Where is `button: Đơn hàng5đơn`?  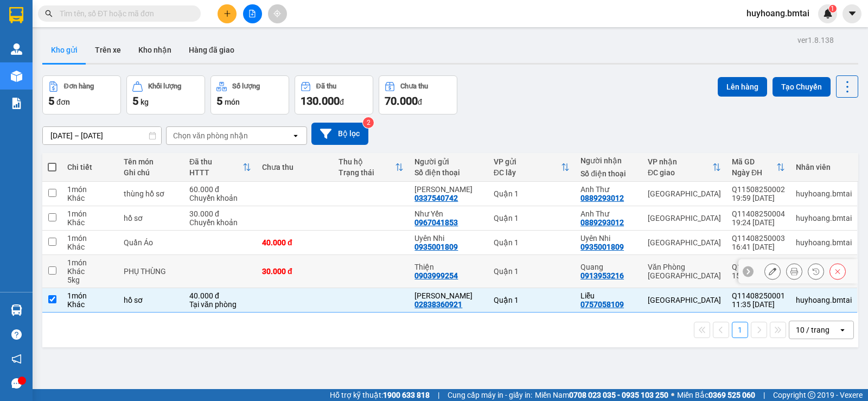
button: Đơn hàng5đơn is located at coordinates (81, 95).